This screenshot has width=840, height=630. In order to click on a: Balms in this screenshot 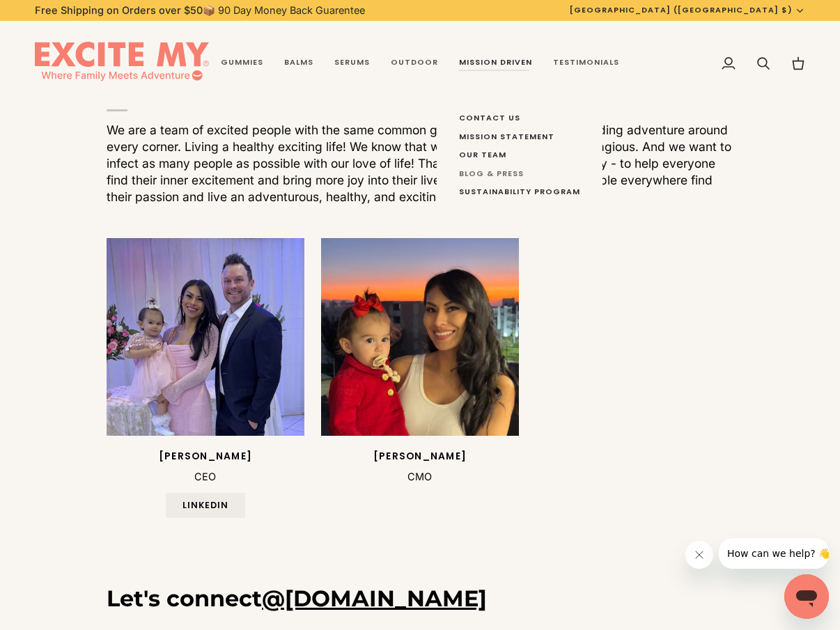, I will do `click(299, 63)`.